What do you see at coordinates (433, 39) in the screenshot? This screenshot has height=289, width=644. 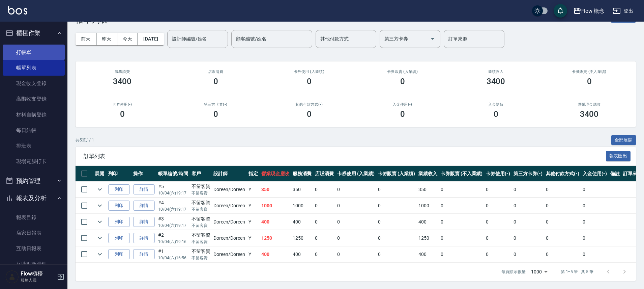 I see `button: Open` at bounding box center [433, 39].